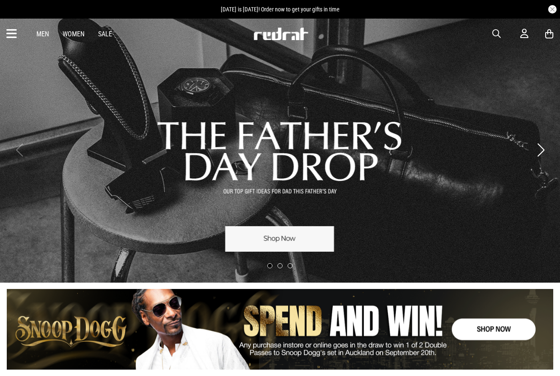 The width and height of the screenshot is (560, 376). What do you see at coordinates (74, 34) in the screenshot?
I see `a: Women` at bounding box center [74, 34].